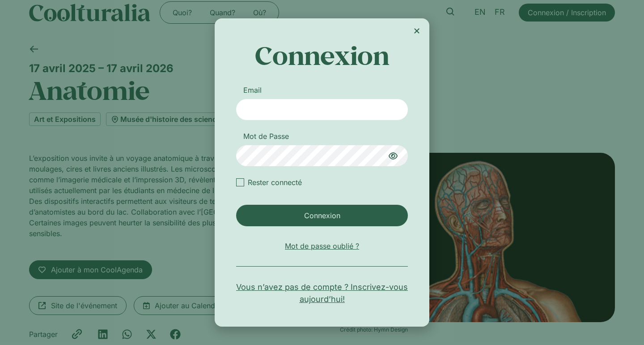  I want to click on h2: Connexion, so click(322, 55).